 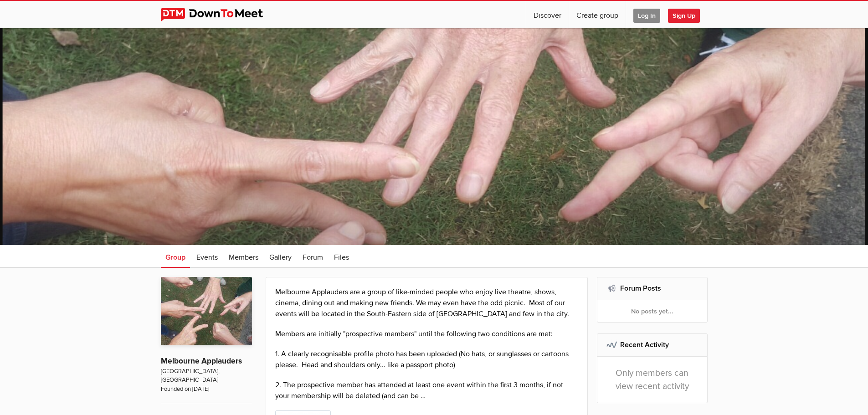 What do you see at coordinates (219, 15) in the screenshot?
I see `img: DownToMeet` at bounding box center [219, 15].